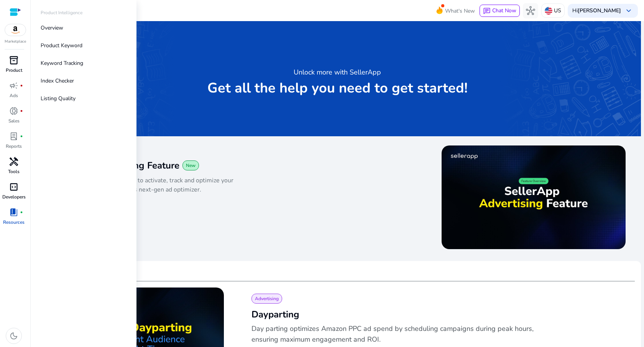 Image resolution: width=644 pixels, height=347 pixels. Describe the element at coordinates (487, 11) in the screenshot. I see `span: chat` at that location.